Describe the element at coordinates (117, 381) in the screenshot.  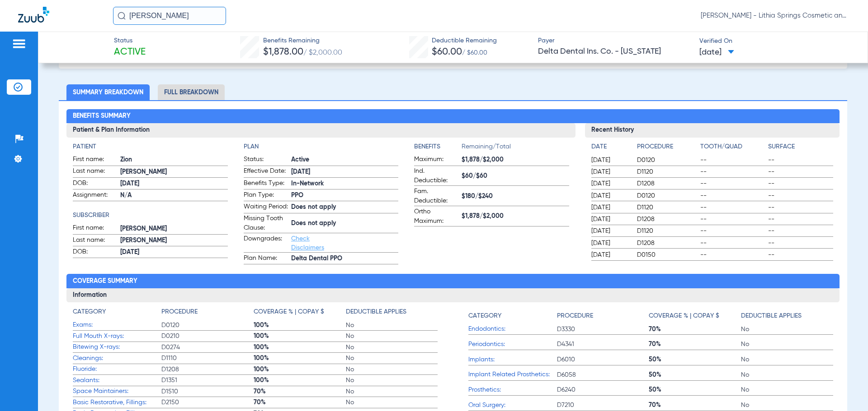
I see `span: Sealants:` at that location.